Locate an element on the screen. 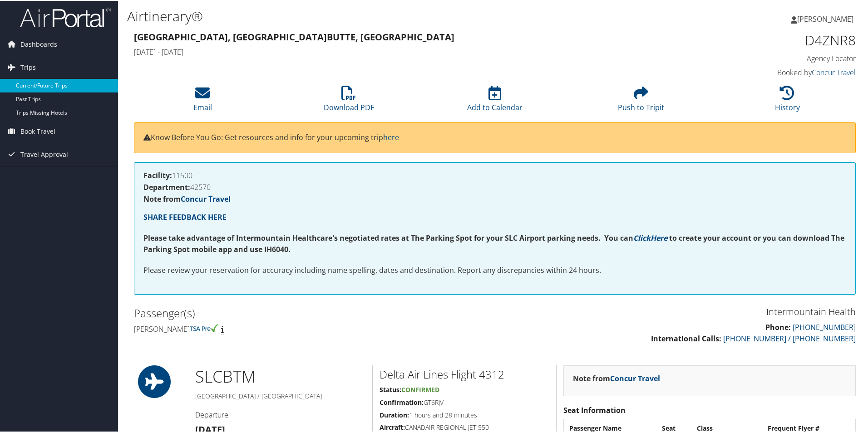 This screenshot has height=432, width=868. a: Click is located at coordinates (642, 237).